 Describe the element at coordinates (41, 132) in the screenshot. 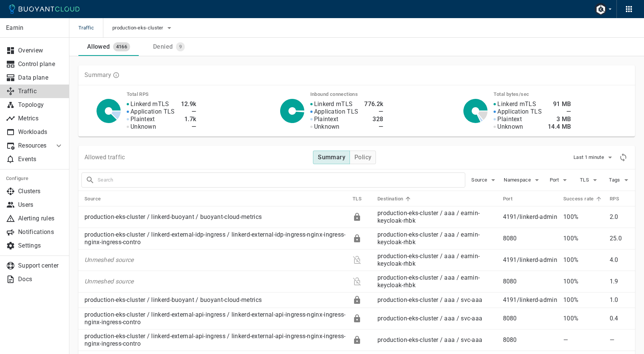

I see `p: Workloads` at that location.